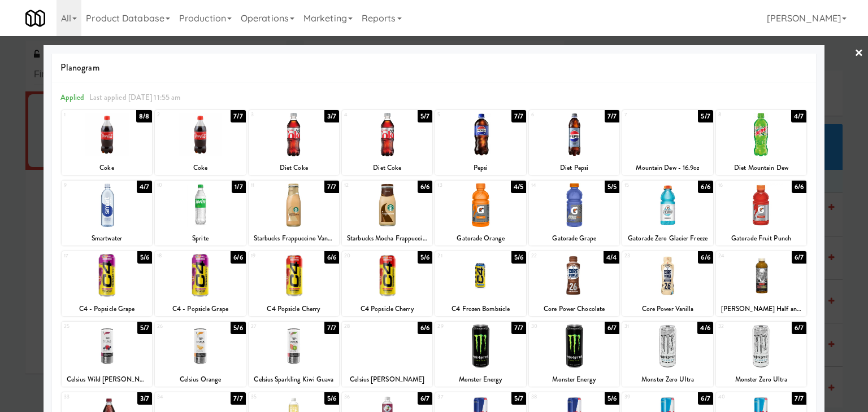 This screenshot has width=868, height=412. What do you see at coordinates (107, 283) in the screenshot?
I see `div: 175/6C4 - Popsicle Grape` at bounding box center [107, 283].